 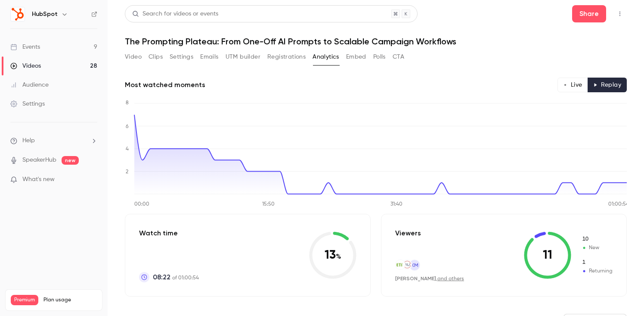 I want to click on span: new, so click(x=70, y=160).